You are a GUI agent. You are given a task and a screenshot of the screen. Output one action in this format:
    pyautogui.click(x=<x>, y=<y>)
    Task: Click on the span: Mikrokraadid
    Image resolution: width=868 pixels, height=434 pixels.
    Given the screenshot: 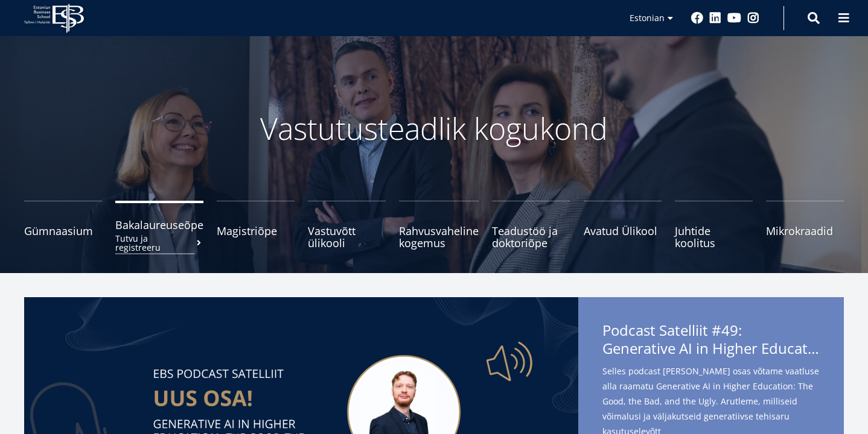 What is the action you would take?
    pyautogui.click(x=804, y=231)
    